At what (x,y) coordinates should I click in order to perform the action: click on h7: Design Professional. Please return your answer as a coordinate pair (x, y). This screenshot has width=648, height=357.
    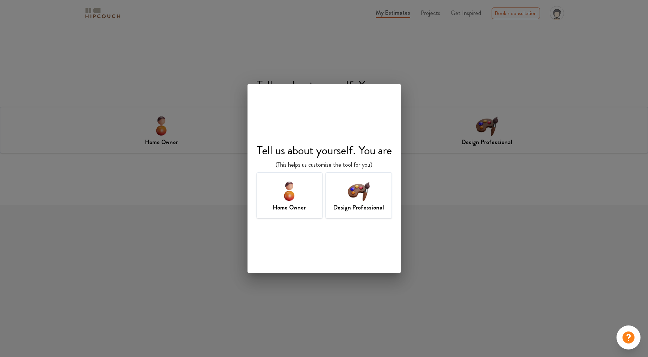
    Looking at the image, I should click on (358, 207).